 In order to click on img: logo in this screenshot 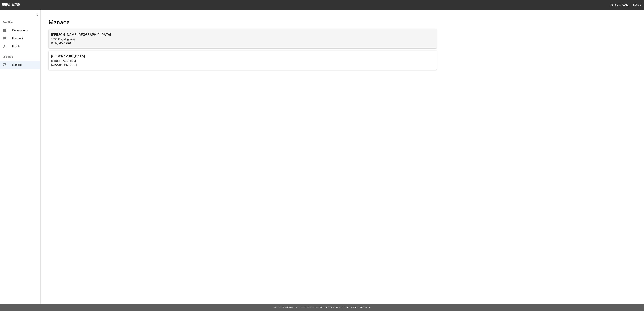, I will do `click(11, 5)`.